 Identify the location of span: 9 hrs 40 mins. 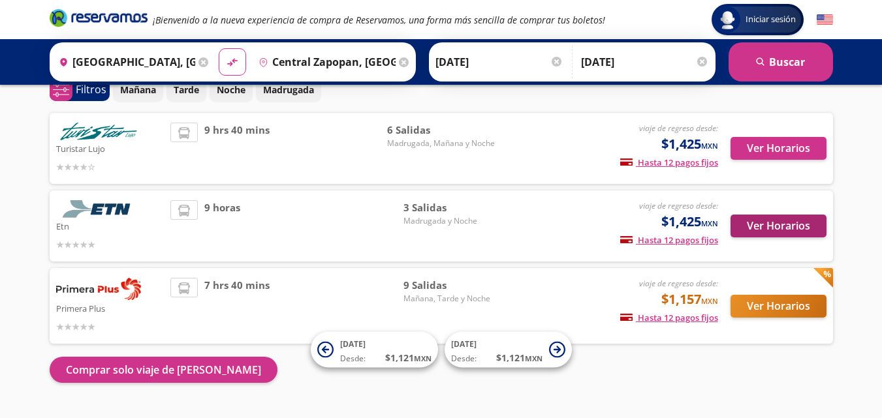
(237, 148).